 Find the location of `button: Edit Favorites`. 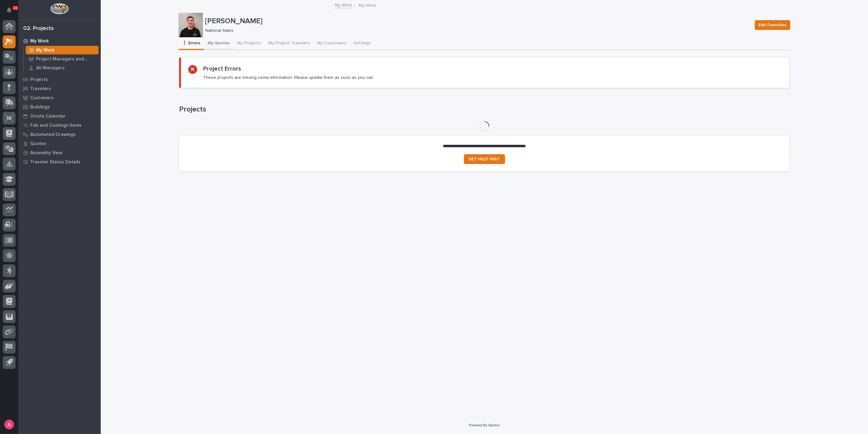

button: Edit Favorites is located at coordinates (773, 25).